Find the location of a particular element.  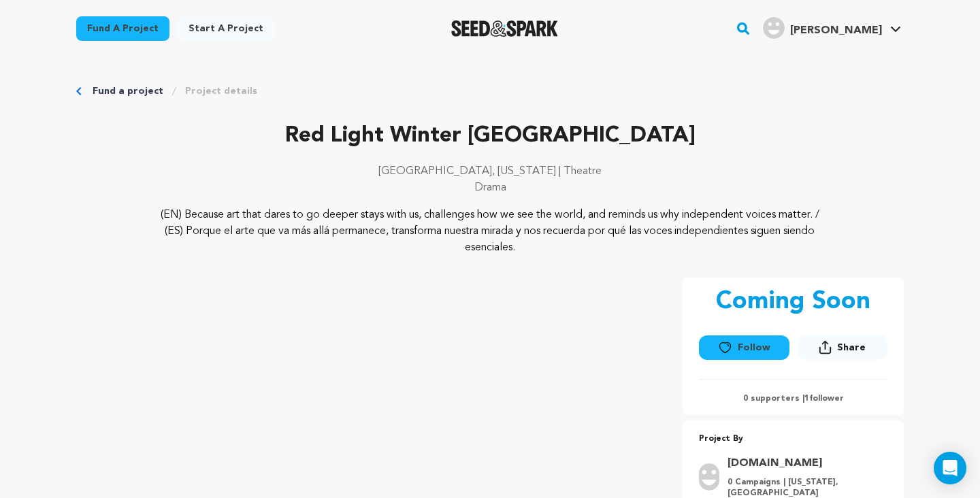

div: Ramon S.'s Profile is located at coordinates (822, 28).